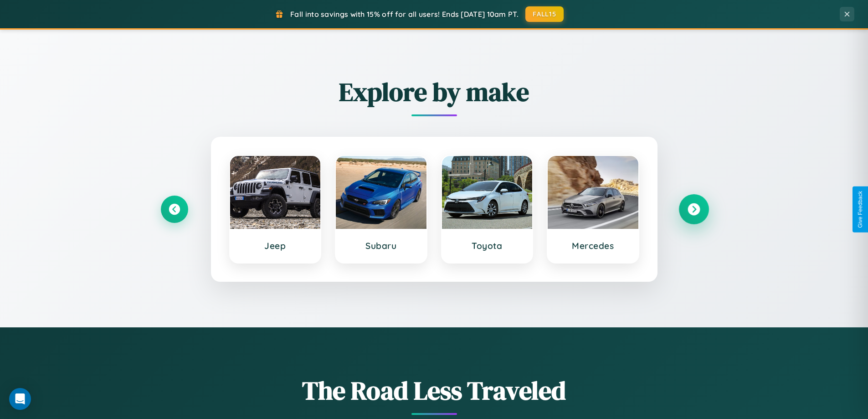 The height and width of the screenshot is (419, 868). I want to click on div: Open Intercom Messenger, so click(20, 398).